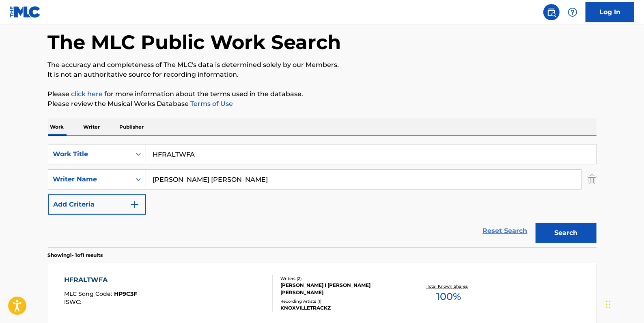  Describe the element at coordinates (58, 127) in the screenshot. I see `p: Work` at that location.